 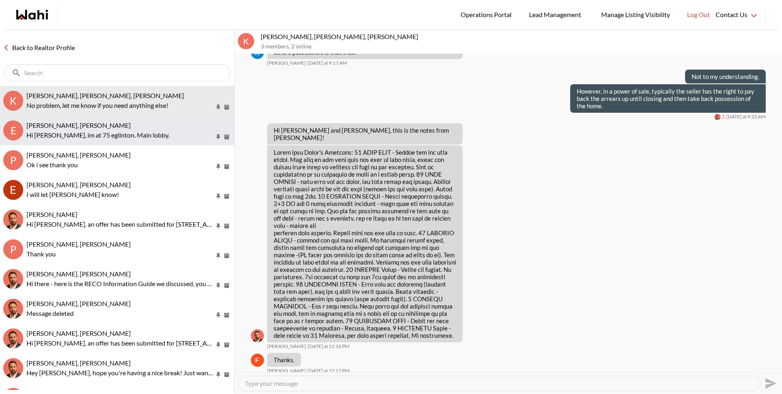 What do you see at coordinates (118, 73) in the screenshot?
I see `input: Search` at bounding box center [118, 73].